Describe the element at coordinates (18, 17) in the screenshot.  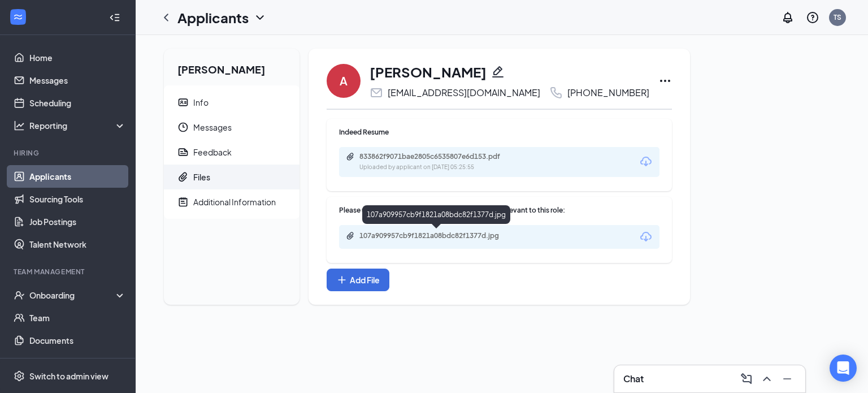
I see `svg: WorkstreamLogo` at that location.